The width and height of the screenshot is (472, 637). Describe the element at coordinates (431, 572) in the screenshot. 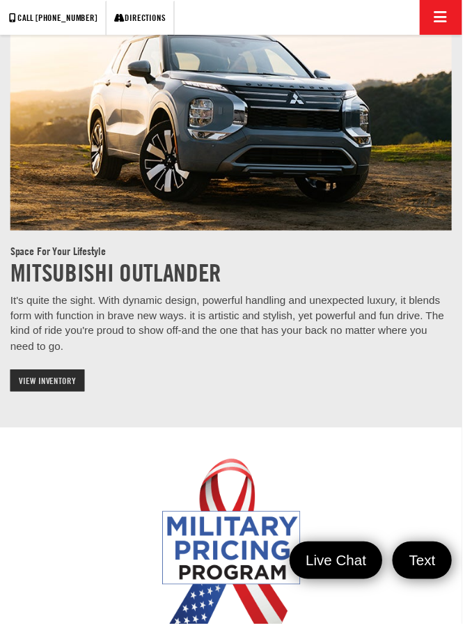

I see `span: Text` at that location.